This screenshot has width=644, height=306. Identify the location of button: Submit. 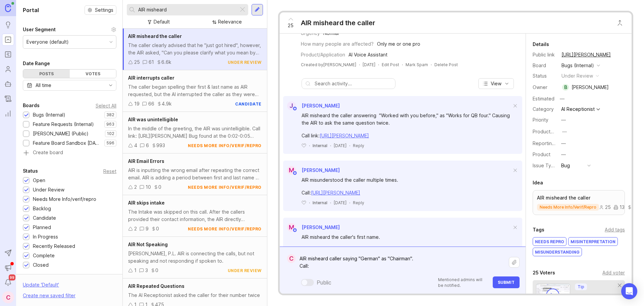
(506, 282).